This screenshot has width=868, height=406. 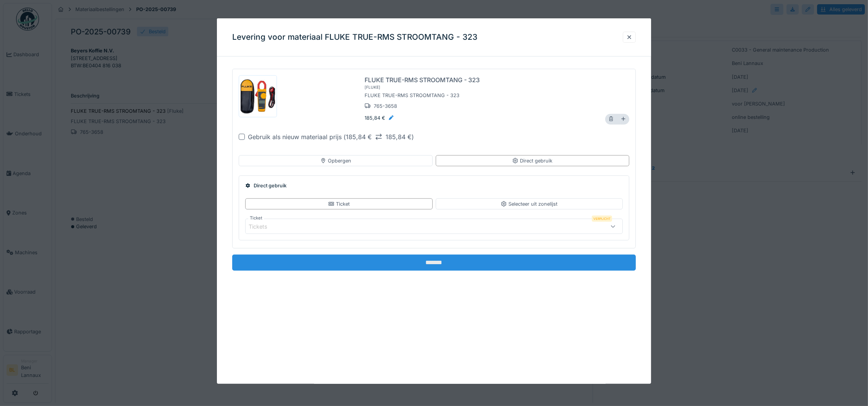 What do you see at coordinates (379, 137) in the screenshot?
I see `div: 185,84 € 185,84 €` at bounding box center [379, 137].